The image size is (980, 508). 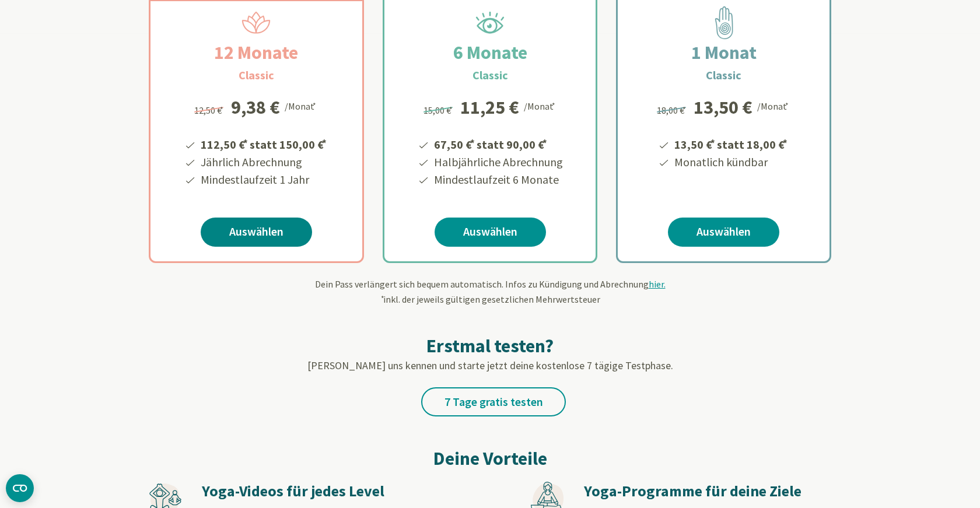 What do you see at coordinates (672, 110) in the screenshot?
I see `span: 18,00 €` at bounding box center [672, 110].